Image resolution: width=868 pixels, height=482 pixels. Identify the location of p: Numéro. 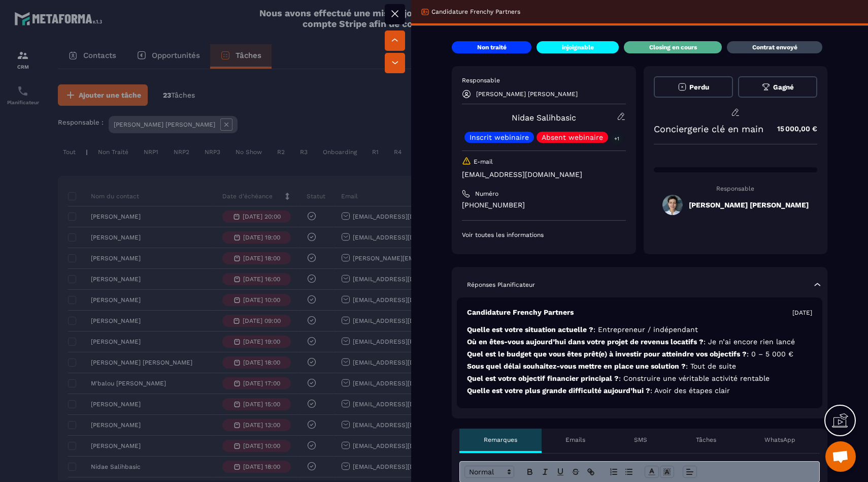
(487, 194).